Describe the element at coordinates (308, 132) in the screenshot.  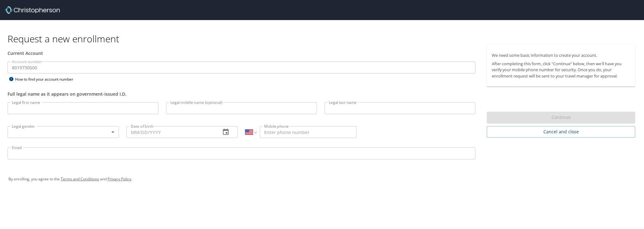
I see `input: Enter phone number` at that location.